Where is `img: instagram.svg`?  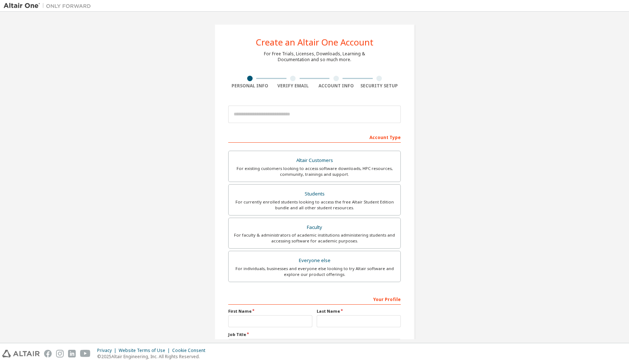
img: instagram.svg is located at coordinates (60, 353).